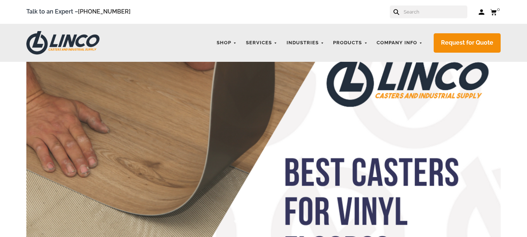 This screenshot has height=237, width=527. Describe the element at coordinates (262, 43) in the screenshot. I see `a: Services` at that location.